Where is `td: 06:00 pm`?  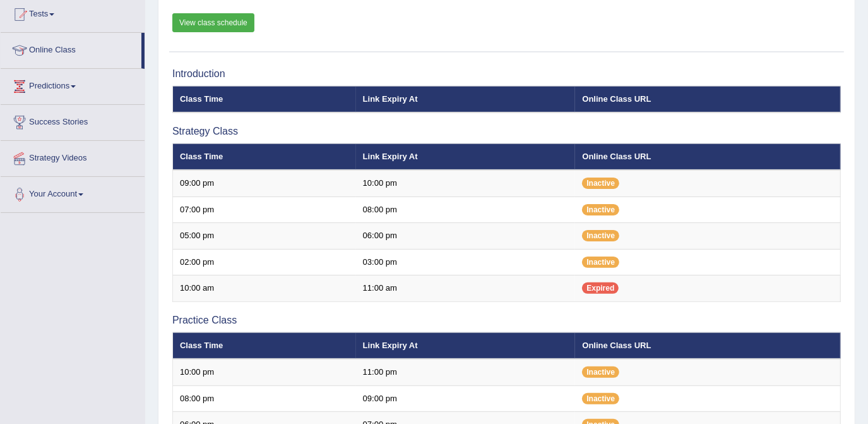
td: 06:00 pm is located at coordinates (466, 236).